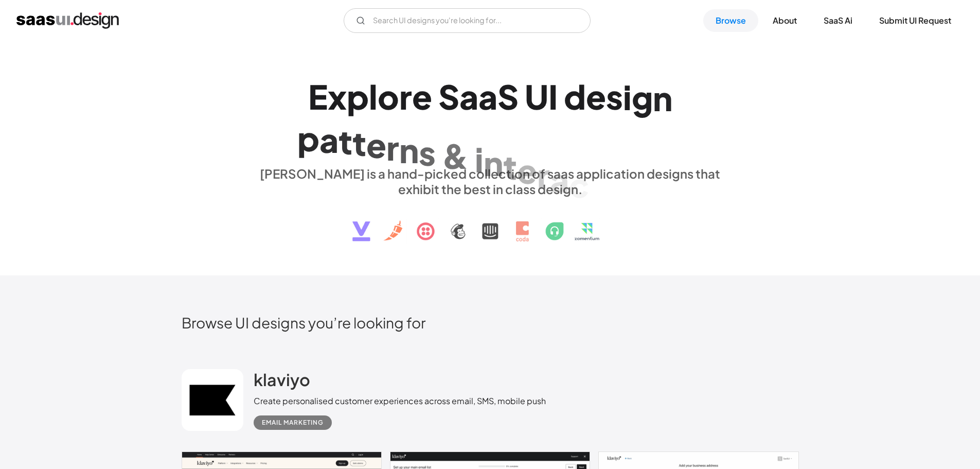 The width and height of the screenshot is (980, 469). I want to click on div: E, so click(318, 96).